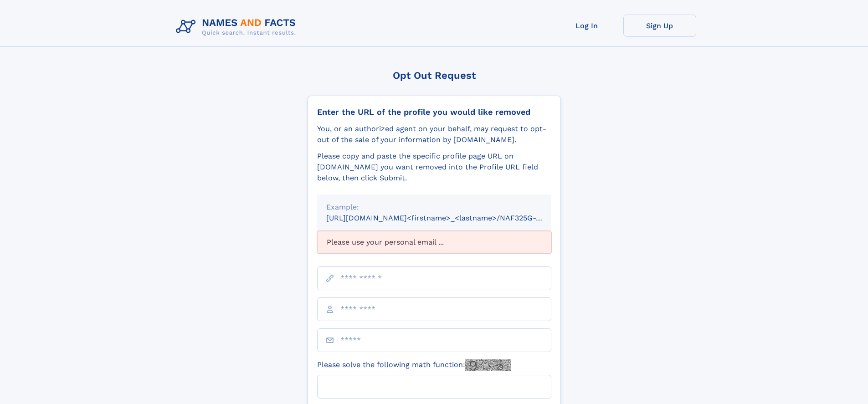  Describe the element at coordinates (434, 112) in the screenshot. I see `div: Enter the URL of the profile you would like removed` at that location.